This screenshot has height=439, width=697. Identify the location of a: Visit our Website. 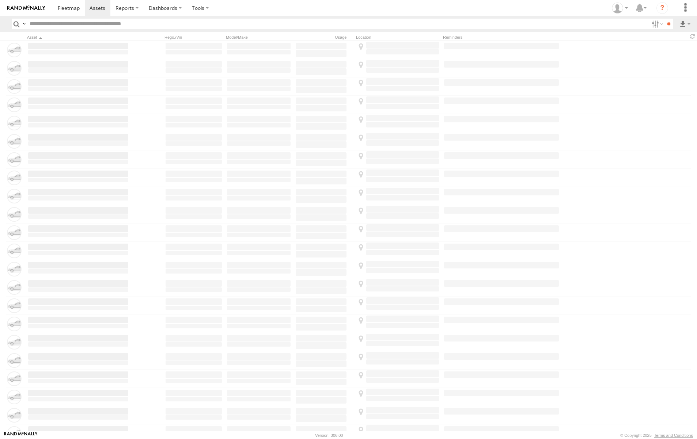
(21, 436).